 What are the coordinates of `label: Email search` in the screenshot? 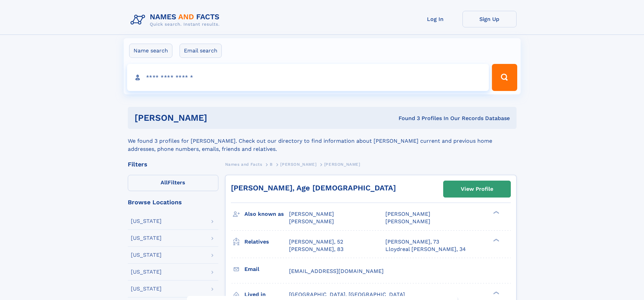 It's located at (200, 51).